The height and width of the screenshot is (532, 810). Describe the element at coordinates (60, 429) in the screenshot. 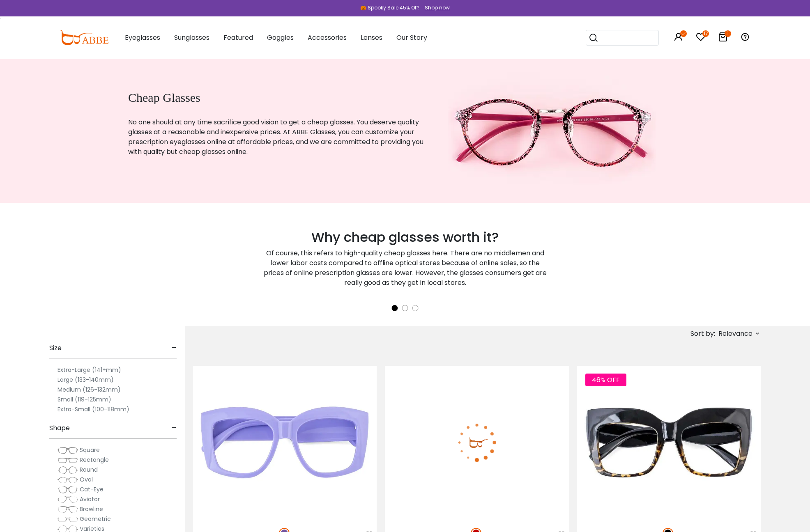

I see `span: Shape` at that location.